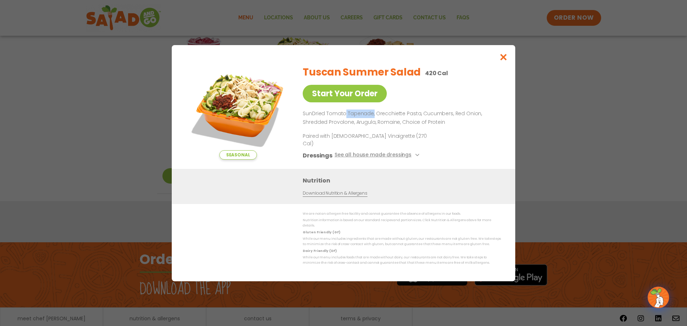 The height and width of the screenshot is (326, 687). What do you see at coordinates (238, 155) in the screenshot?
I see `span: Seasonal` at bounding box center [238, 155].